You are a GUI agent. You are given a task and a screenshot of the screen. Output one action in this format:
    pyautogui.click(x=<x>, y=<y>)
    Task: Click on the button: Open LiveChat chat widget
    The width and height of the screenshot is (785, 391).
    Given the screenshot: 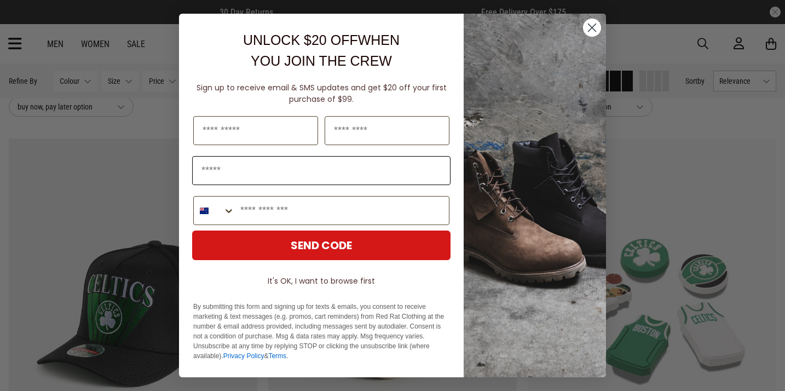 What is the action you would take?
    pyautogui.click(x=25, y=21)
    